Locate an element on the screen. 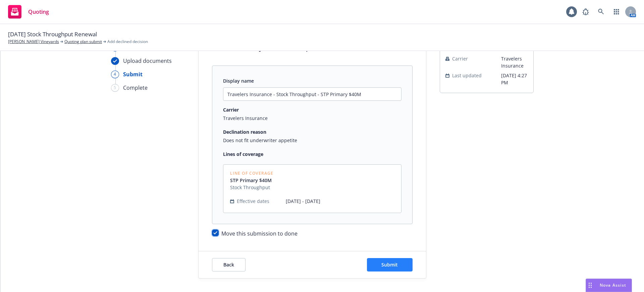 The height and width of the screenshot is (292, 644). strong: Declination reason is located at coordinates (244, 132).